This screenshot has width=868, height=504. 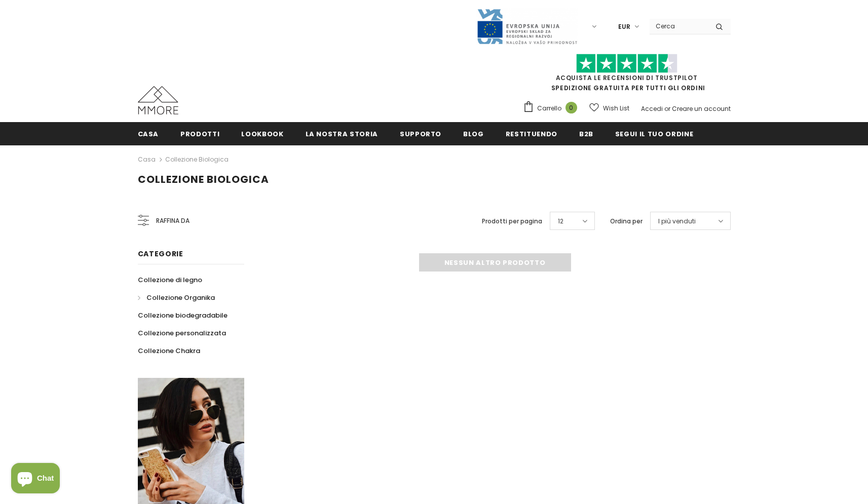 I want to click on span: supporto, so click(x=420, y=134).